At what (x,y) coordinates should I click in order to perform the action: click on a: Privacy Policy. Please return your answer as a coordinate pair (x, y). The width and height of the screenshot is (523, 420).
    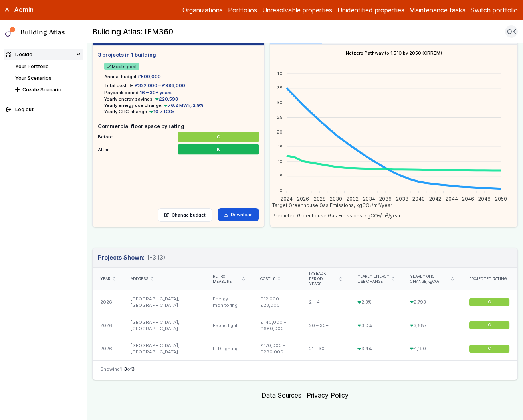
    Looking at the image, I should click on (327, 395).